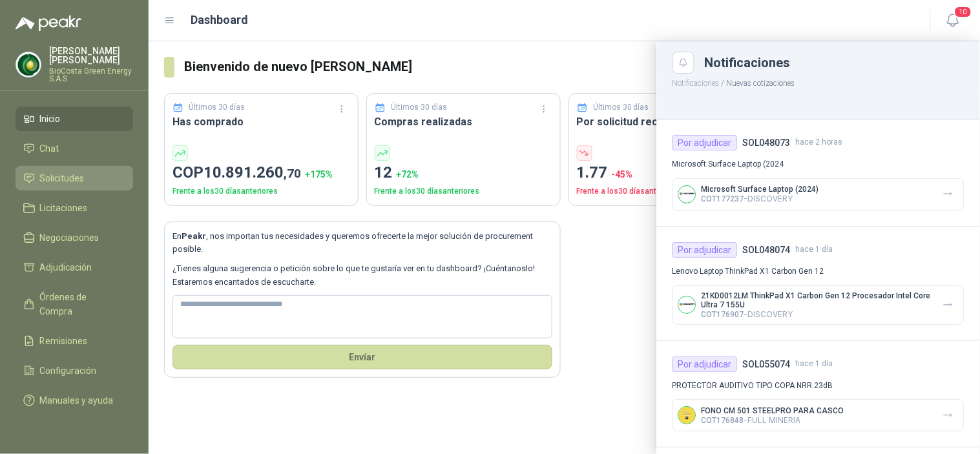 The image size is (980, 454). I want to click on p: BioCosta Green Energy S.A.S, so click(91, 75).